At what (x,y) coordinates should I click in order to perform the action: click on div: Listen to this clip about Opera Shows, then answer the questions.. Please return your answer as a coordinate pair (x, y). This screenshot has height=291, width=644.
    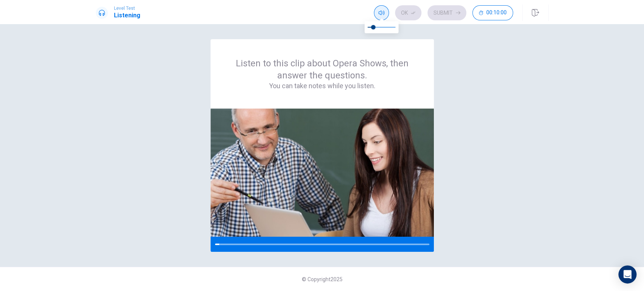
    Looking at the image, I should click on (322, 74).